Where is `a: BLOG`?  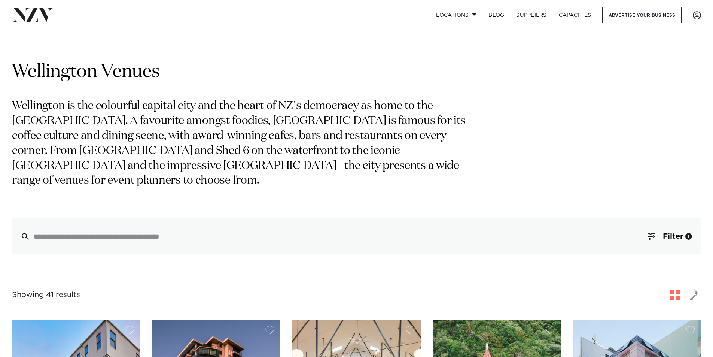 a: BLOG is located at coordinates (496, 15).